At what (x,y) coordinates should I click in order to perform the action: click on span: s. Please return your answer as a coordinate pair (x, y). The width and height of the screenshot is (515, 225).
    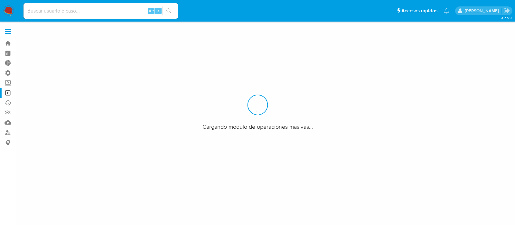
    Looking at the image, I should click on (158, 11).